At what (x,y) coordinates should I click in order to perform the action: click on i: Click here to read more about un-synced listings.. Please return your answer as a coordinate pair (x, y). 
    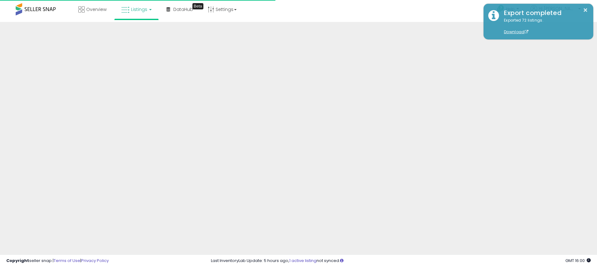
    Looking at the image, I should click on (341, 261).